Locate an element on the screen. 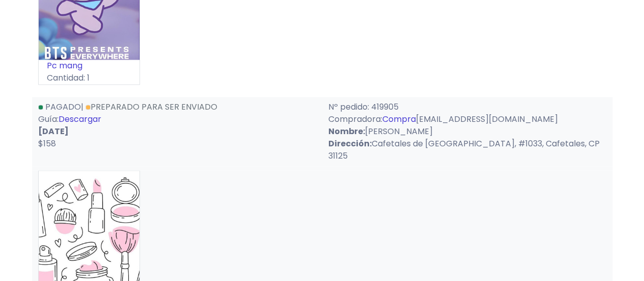  strong: Nombre: is located at coordinates (346, 131).